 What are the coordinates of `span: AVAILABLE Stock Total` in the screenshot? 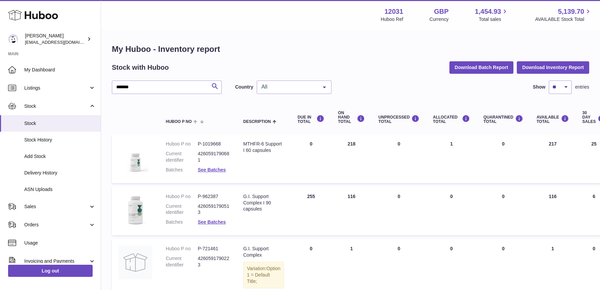 It's located at (563, 19).